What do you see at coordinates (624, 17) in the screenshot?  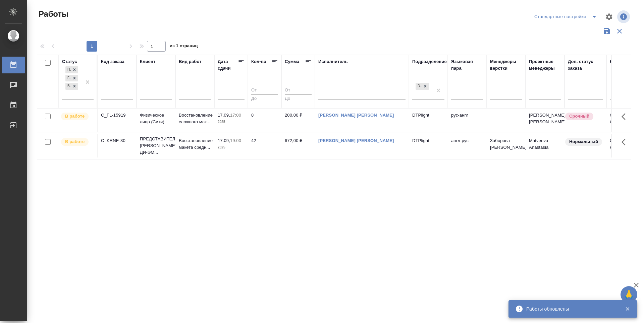 I see `span: Посмотреть информацию` at bounding box center [624, 17].